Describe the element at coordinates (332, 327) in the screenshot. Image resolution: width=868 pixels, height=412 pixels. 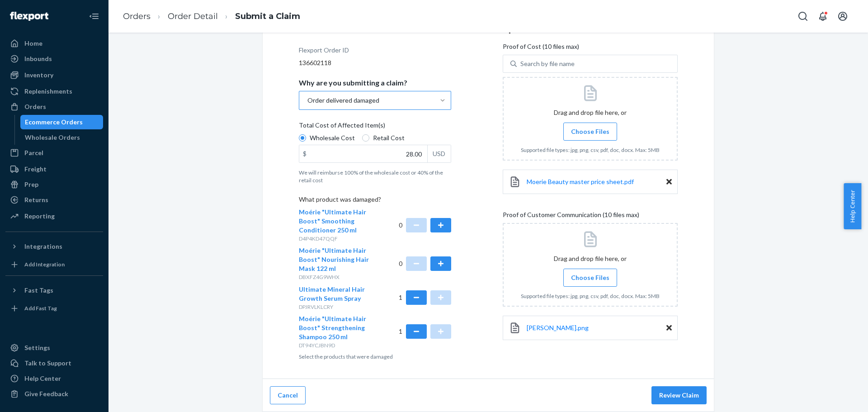
I see `span: Moérie "Ultimate Hair Boost" Strengthening Shampoo 250 ml` at that location.